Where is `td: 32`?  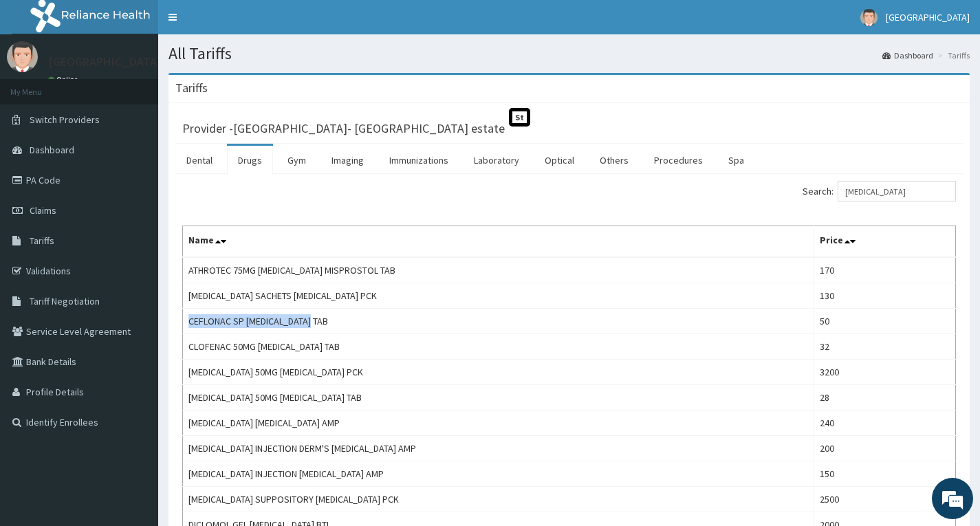 td: 32 is located at coordinates (885, 347).